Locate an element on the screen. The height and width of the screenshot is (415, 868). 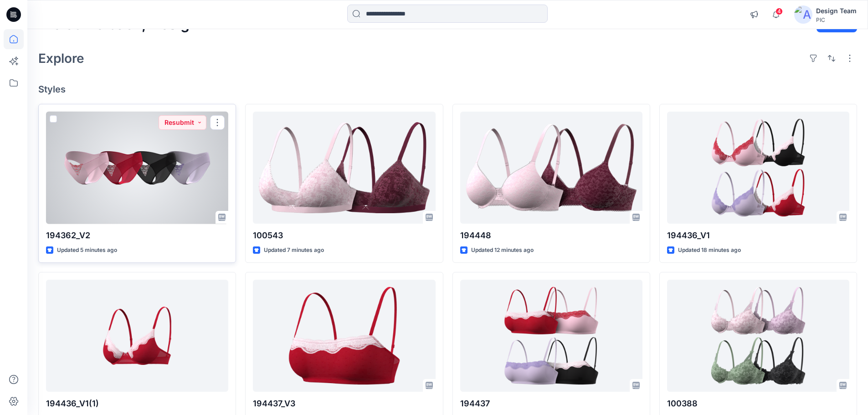
p: Updated 18 minutes ago is located at coordinates (709, 250).